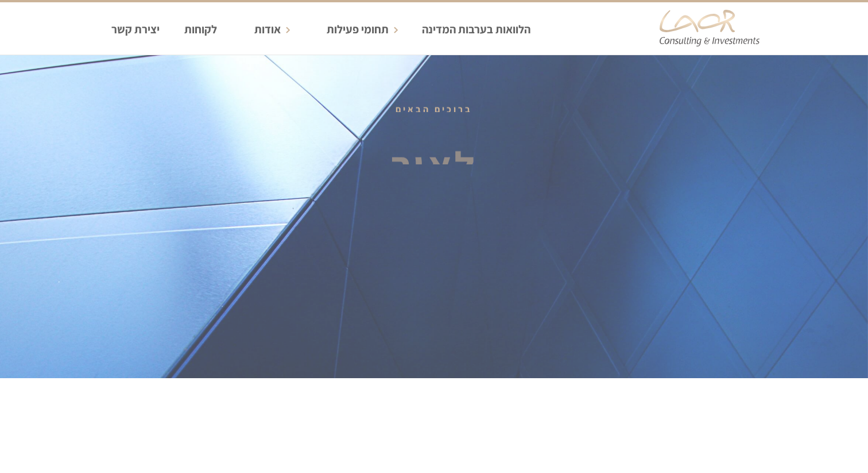 This screenshot has height=473, width=868. I want to click on div: ברוכים הבאים, so click(434, 109).